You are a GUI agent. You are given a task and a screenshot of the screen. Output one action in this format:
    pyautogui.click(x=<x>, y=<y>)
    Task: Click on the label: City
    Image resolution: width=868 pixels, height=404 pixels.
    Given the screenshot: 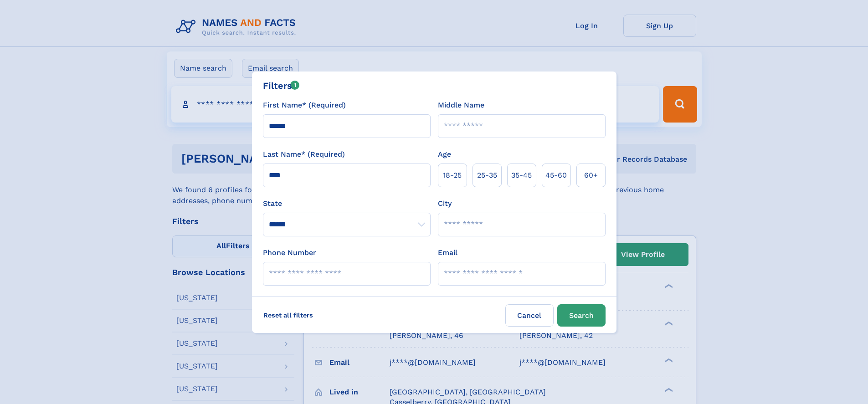 What is the action you would take?
    pyautogui.click(x=445, y=204)
    